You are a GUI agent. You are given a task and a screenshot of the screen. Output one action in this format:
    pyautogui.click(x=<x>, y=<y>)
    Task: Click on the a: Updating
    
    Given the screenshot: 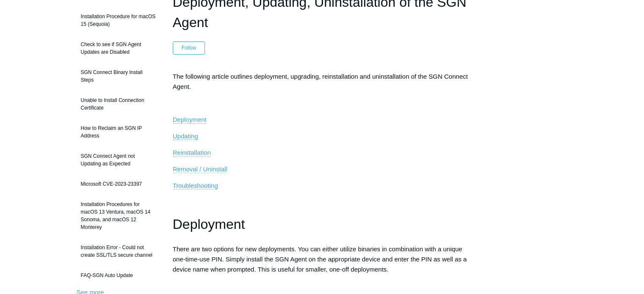 What is the action you would take?
    pyautogui.click(x=186, y=136)
    